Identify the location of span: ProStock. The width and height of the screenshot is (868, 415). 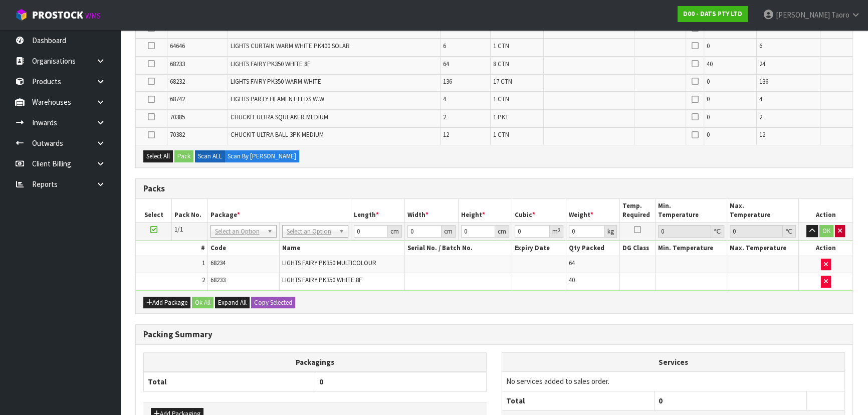
(57, 15).